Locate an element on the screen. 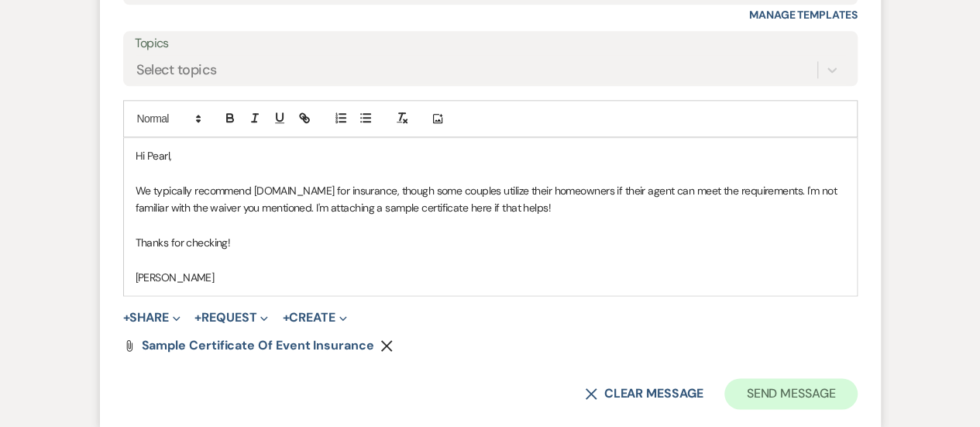 The image size is (980, 427). button: Request is located at coordinates (231, 317).